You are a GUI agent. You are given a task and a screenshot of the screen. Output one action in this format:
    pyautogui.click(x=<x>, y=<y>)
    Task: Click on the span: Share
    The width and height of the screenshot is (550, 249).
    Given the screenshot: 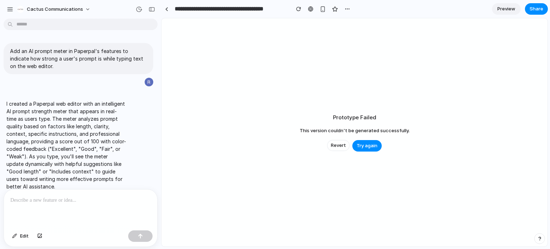 What is the action you would take?
    pyautogui.click(x=537, y=9)
    